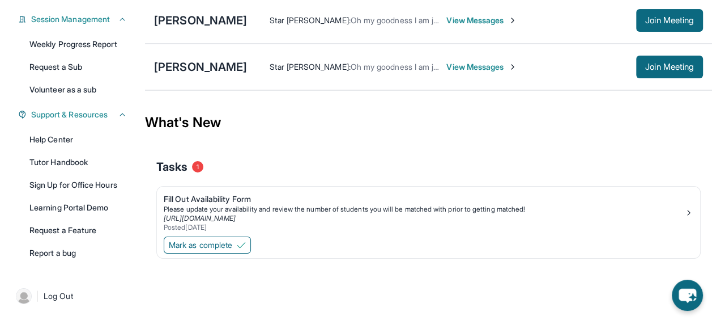 The image size is (712, 320). What do you see at coordinates (241, 245) in the screenshot?
I see `img: Mark as complete` at bounding box center [241, 245].